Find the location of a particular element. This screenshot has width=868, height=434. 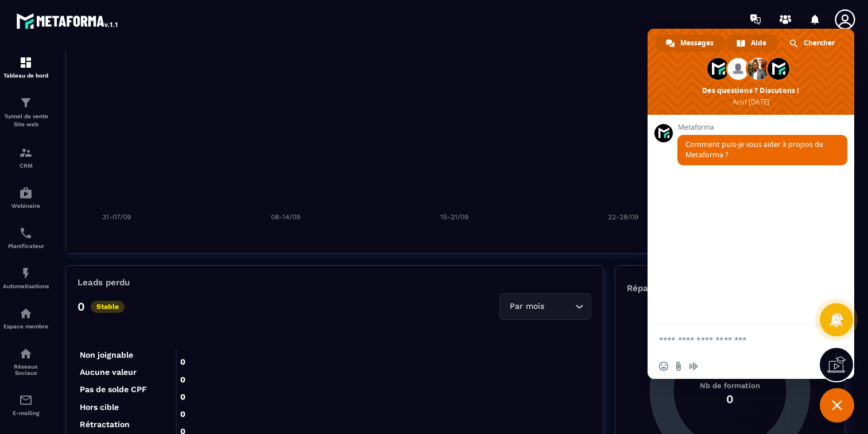

a: formationformationTableau de bord is located at coordinates (26, 67).